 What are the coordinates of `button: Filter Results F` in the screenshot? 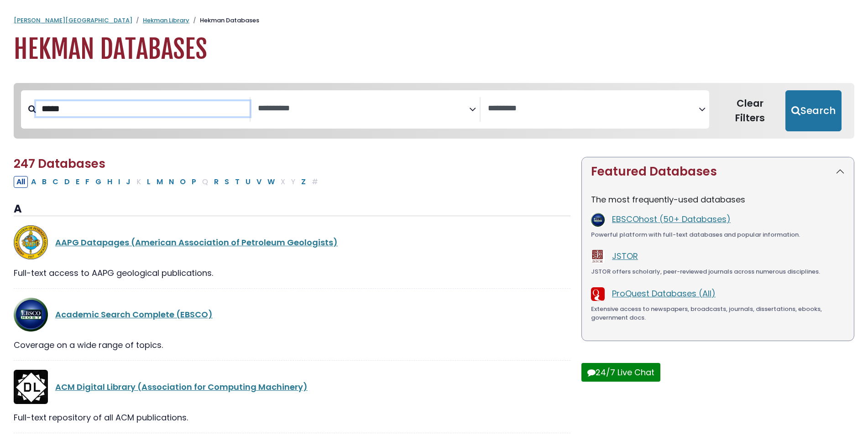 It's located at (87, 183).